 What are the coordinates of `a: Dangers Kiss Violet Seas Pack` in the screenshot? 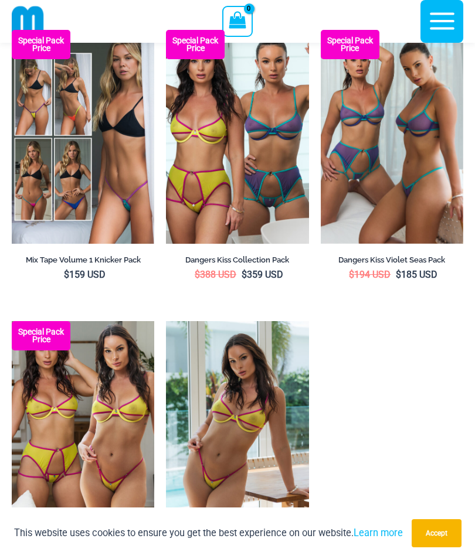 It's located at (392, 262).